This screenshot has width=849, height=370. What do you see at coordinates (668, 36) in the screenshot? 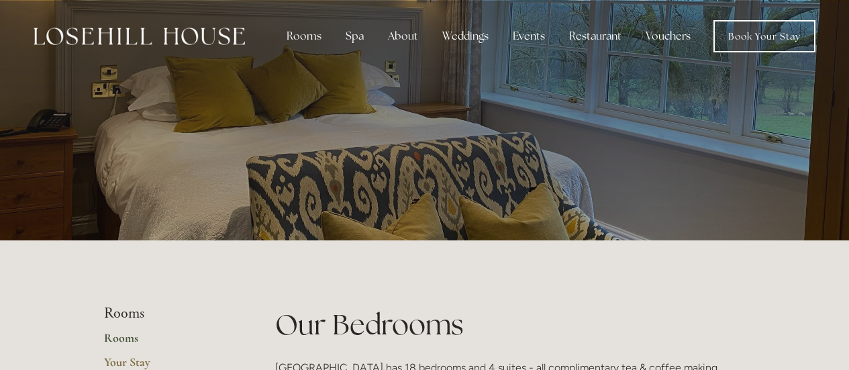
I see `a: Vouchers` at bounding box center [668, 36].